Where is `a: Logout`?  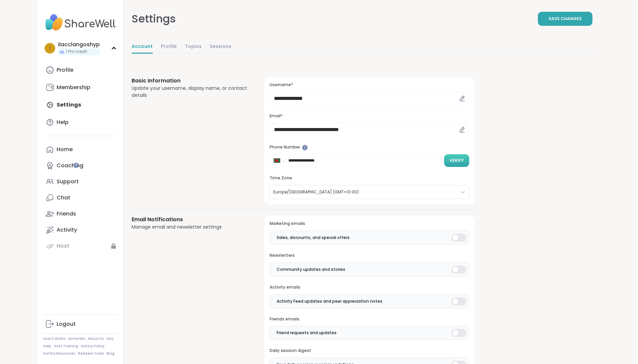
a: Logout is located at coordinates (80, 324).